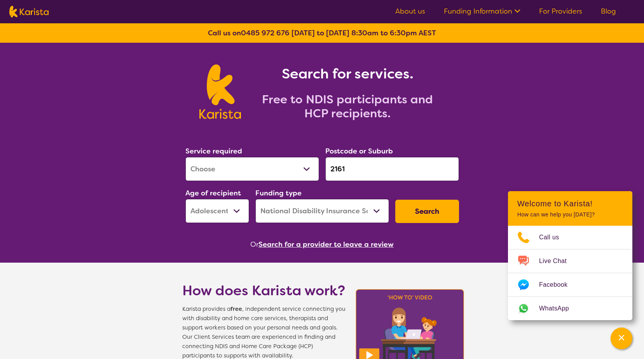 The width and height of the screenshot is (644, 359). What do you see at coordinates (608, 11) in the screenshot?
I see `a: Blog` at bounding box center [608, 11].